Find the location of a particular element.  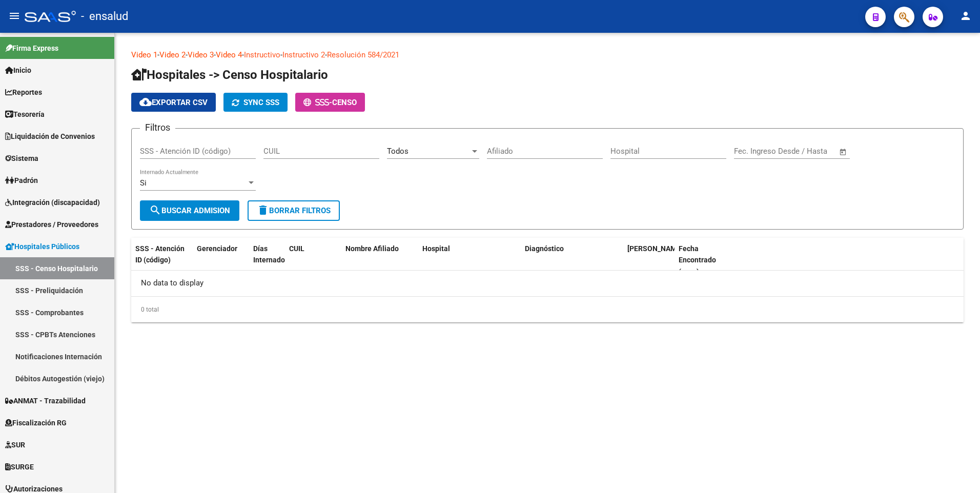

a: Video 3 is located at coordinates (200, 55).